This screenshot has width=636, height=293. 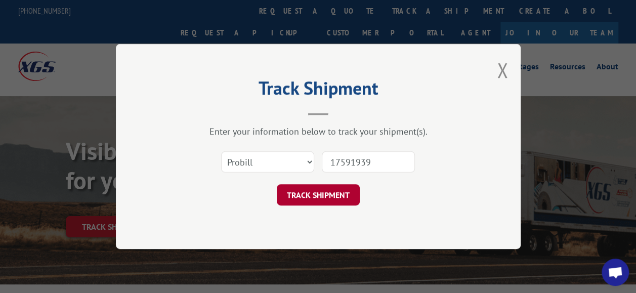 I want to click on button: TRACK SHIPMENT, so click(x=318, y=195).